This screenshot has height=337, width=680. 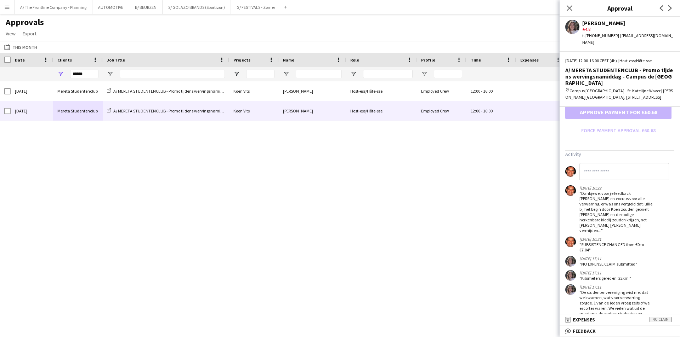 What do you see at coordinates (172, 74) in the screenshot?
I see `input: Job Title Filter Input` at bounding box center [172, 74].